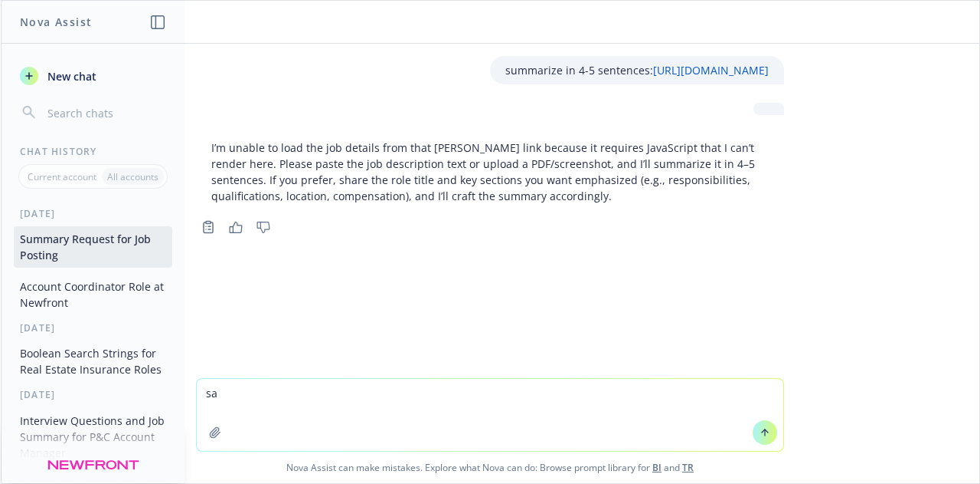  What do you see at coordinates (93, 247) in the screenshot?
I see `button: Summary Request for Job Posting` at bounding box center [93, 247].